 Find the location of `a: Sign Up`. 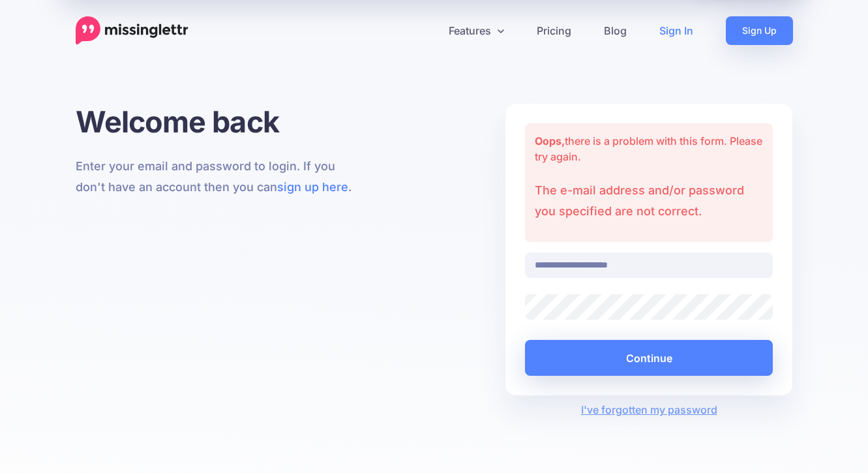

a: Sign Up is located at coordinates (759, 31).